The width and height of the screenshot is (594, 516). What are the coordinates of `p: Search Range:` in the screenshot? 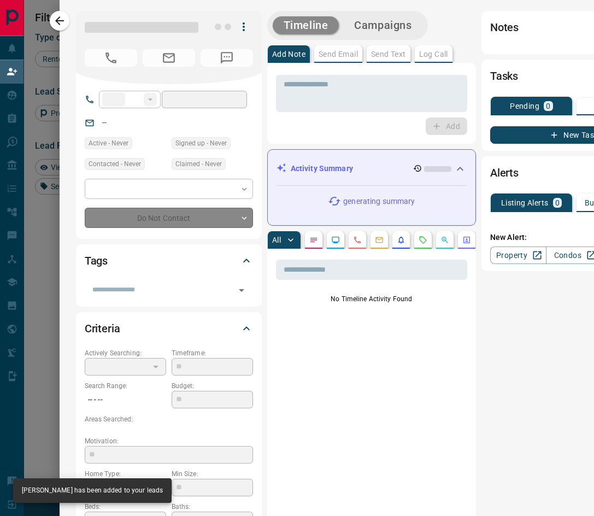 It's located at (125, 386).